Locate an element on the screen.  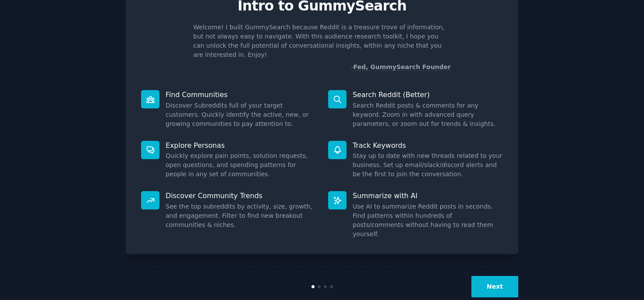
p: Welcome! I built GummySearch because Reddit is a treasure trove of information, but not always ea... is located at coordinates (322, 42).